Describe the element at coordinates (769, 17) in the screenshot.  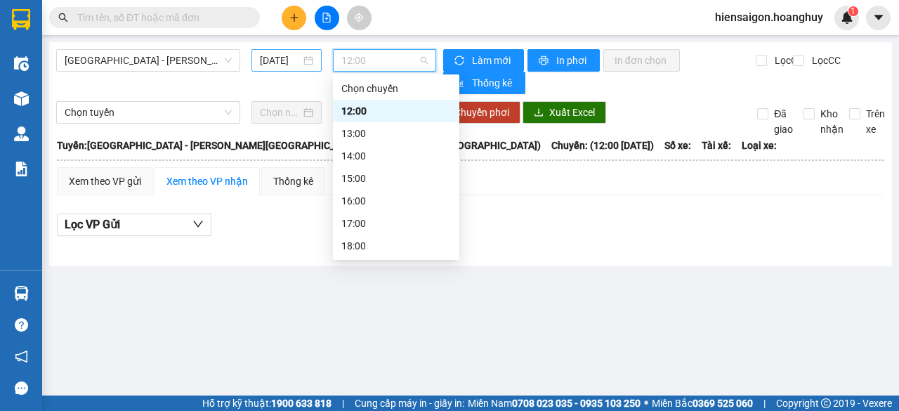
I see `span: hiensaigon.hoanghuy` at that location.